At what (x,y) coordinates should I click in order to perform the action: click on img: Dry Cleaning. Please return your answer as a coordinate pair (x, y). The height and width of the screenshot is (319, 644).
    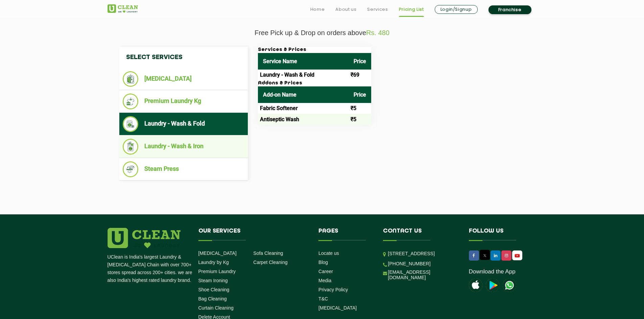
    Looking at the image, I should click on (130, 79).